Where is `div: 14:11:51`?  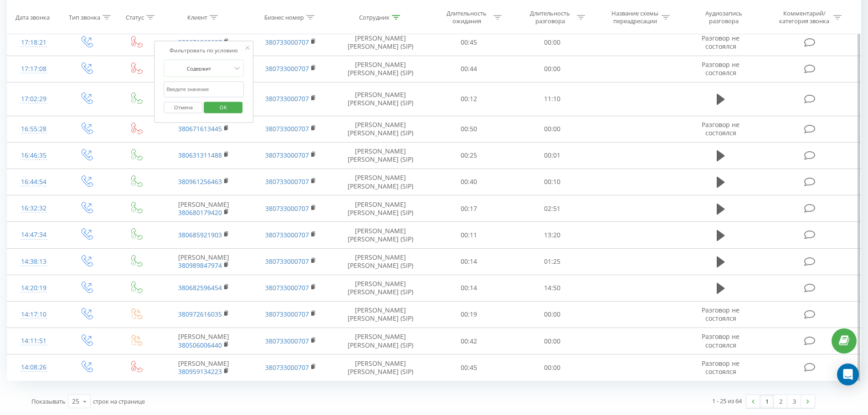 div: 14:11:51 is located at coordinates (33, 341).